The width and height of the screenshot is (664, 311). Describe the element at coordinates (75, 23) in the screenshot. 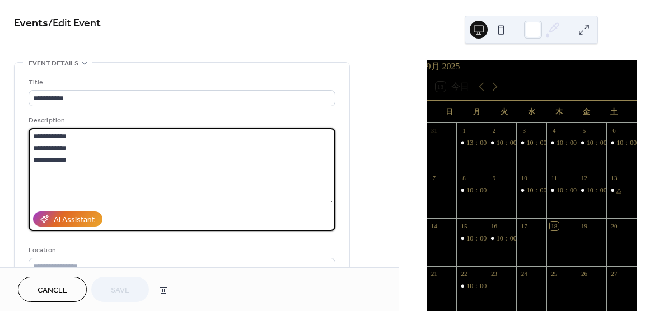

I see `span: / Edit Event` at that location.